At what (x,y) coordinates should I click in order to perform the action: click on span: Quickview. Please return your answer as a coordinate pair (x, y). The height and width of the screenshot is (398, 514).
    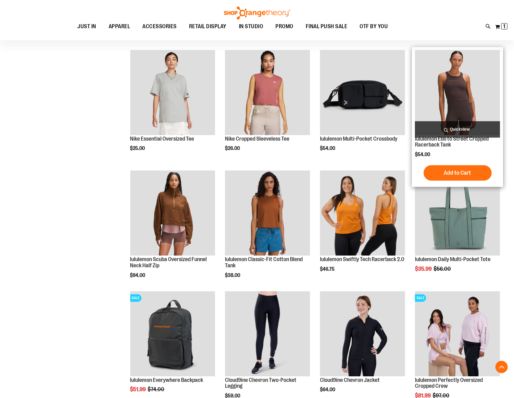
    Looking at the image, I should click on (458, 129).